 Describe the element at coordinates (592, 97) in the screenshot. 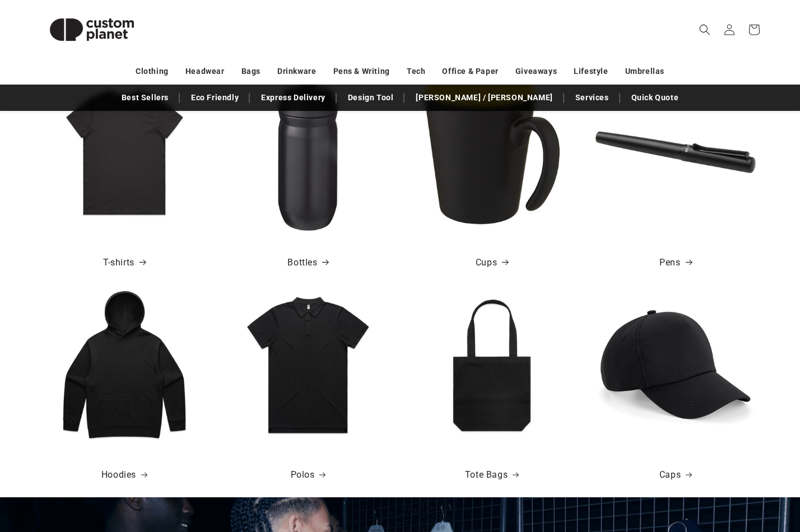

I see `a: Services` at that location.